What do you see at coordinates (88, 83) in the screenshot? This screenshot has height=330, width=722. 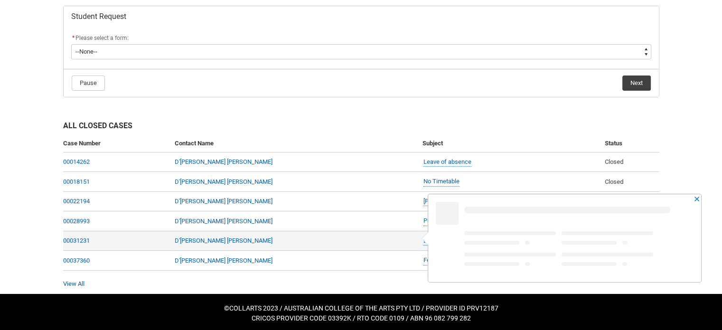 I see `button: Pause` at bounding box center [88, 83].